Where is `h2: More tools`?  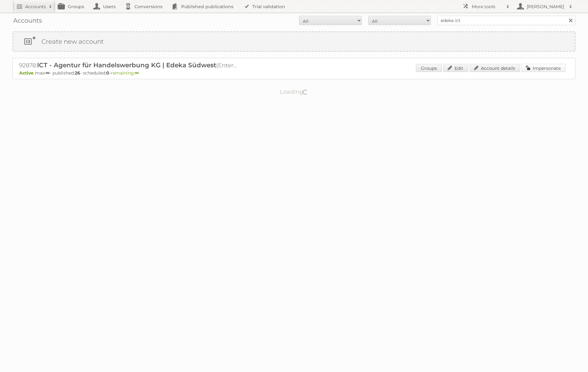 h2: More tools is located at coordinates (487, 7).